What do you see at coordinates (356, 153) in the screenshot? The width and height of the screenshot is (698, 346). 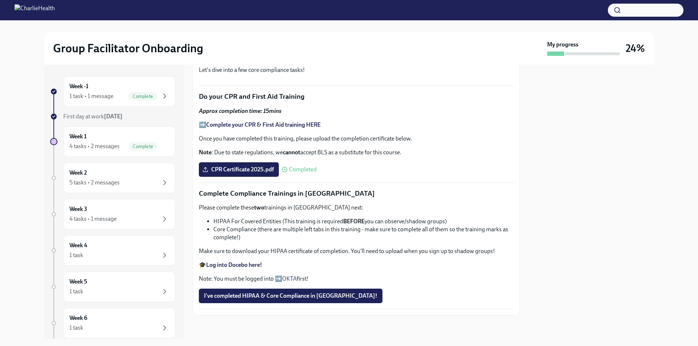 I see `p: : Due to state regulations, we accept BLS as a substitute for this course.` at bounding box center [356, 153].